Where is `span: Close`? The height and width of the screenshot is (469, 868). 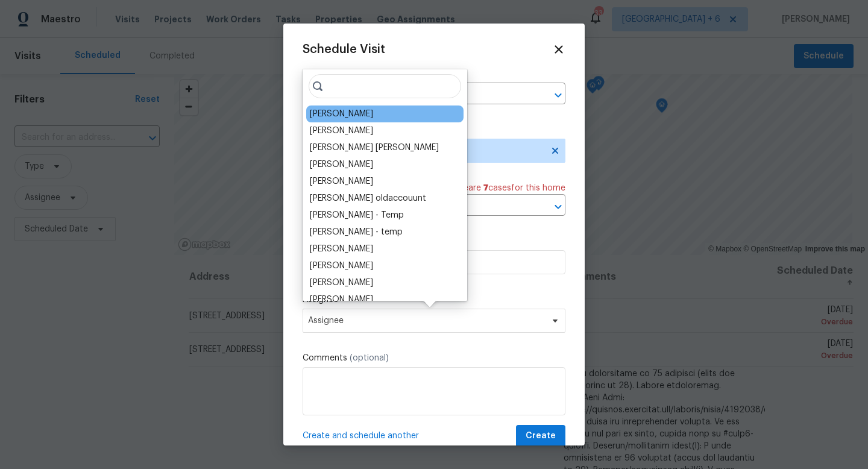
span: Close is located at coordinates (559, 49).